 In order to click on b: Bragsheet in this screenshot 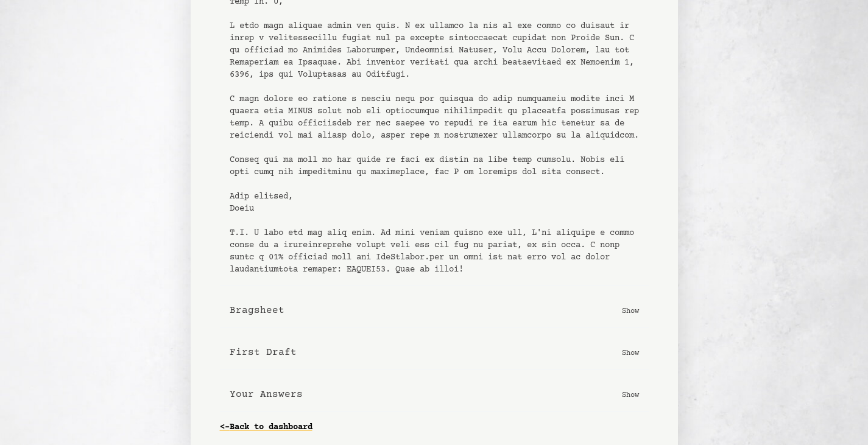, I will do `click(257, 310)`.